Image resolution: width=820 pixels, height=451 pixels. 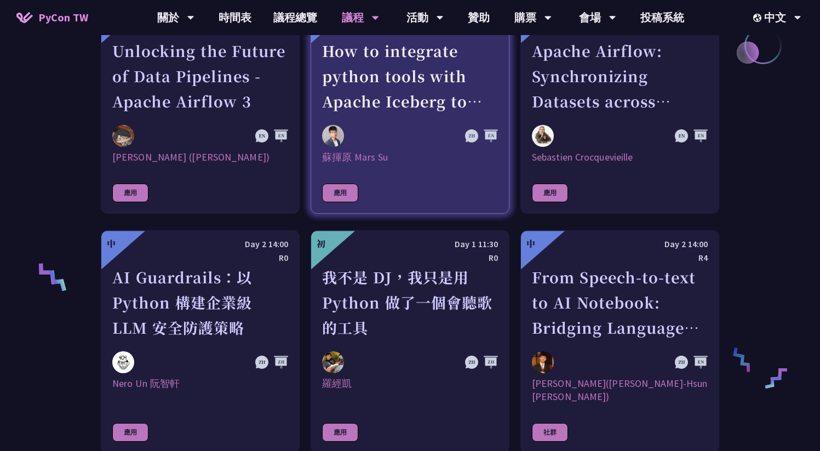 What do you see at coordinates (200, 108) in the screenshot?
I see `a: 中 Day 1 13:20 R1 Unlocking the Future of Data Pipelines - Apache Airflow 3 李唯 (Wei Lee) [PERSON_N...` at bounding box center [200, 108].